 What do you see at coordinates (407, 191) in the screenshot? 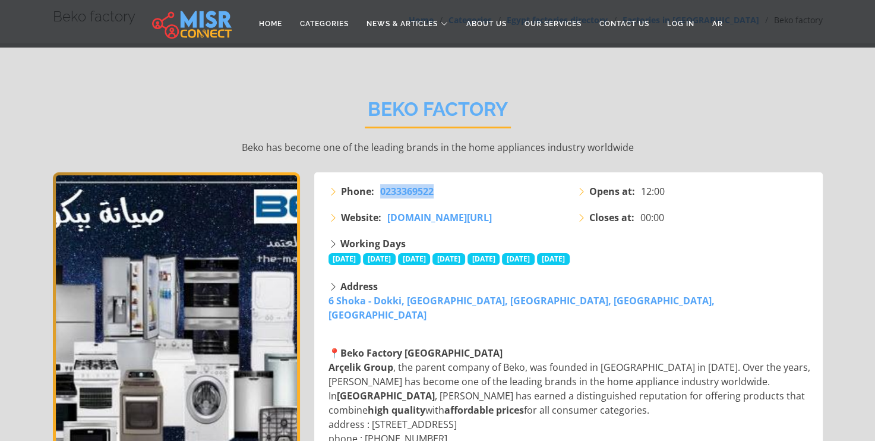
I see `span: 0233369522` at bounding box center [407, 191].